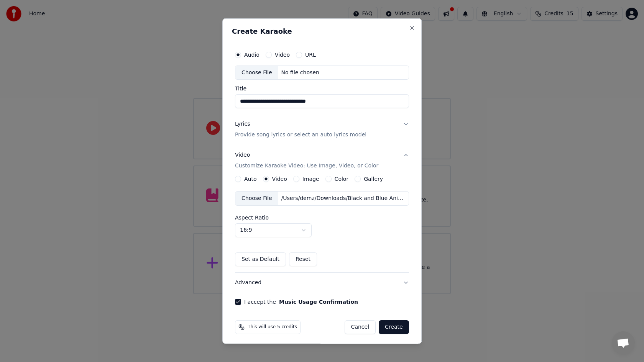 The height and width of the screenshot is (362, 644). I want to click on h2: Create Karaoke, so click(322, 31).